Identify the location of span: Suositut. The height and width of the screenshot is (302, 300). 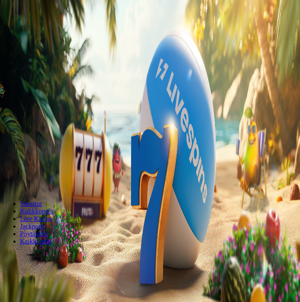
(31, 203).